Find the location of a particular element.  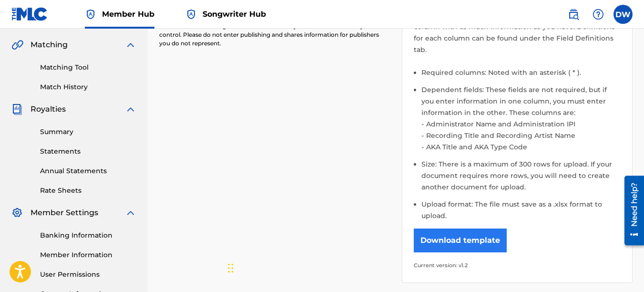

img: Royalties is located at coordinates (17, 109).